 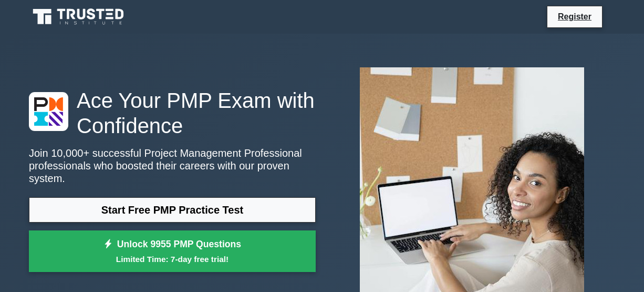 I want to click on p: Join 10,000+ successful Project Management Professional professionals who boosted their careers w..., so click(x=172, y=165).